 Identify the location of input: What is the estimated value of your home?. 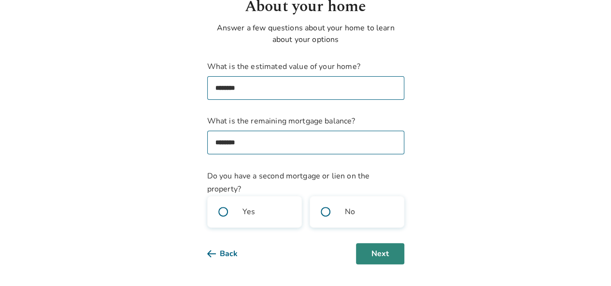
(306, 88).